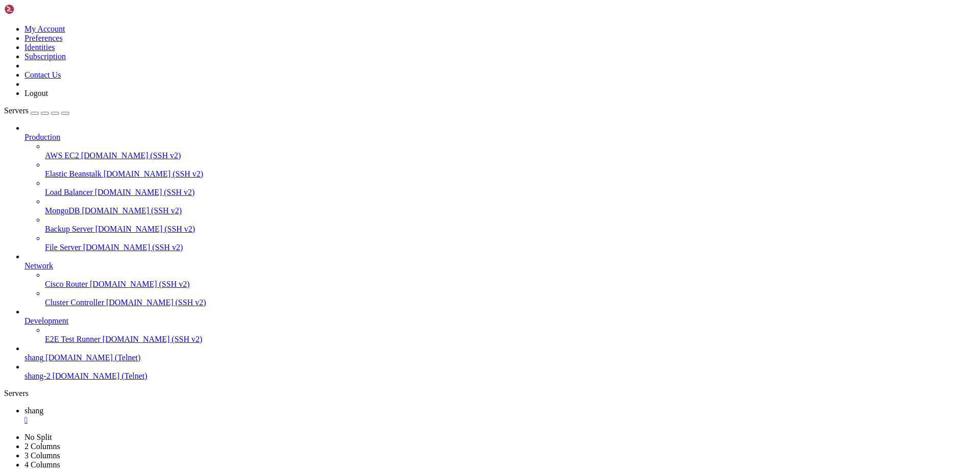 The width and height of the screenshot is (980, 469). Describe the element at coordinates (39, 265) in the screenshot. I see `span: Network` at that location.